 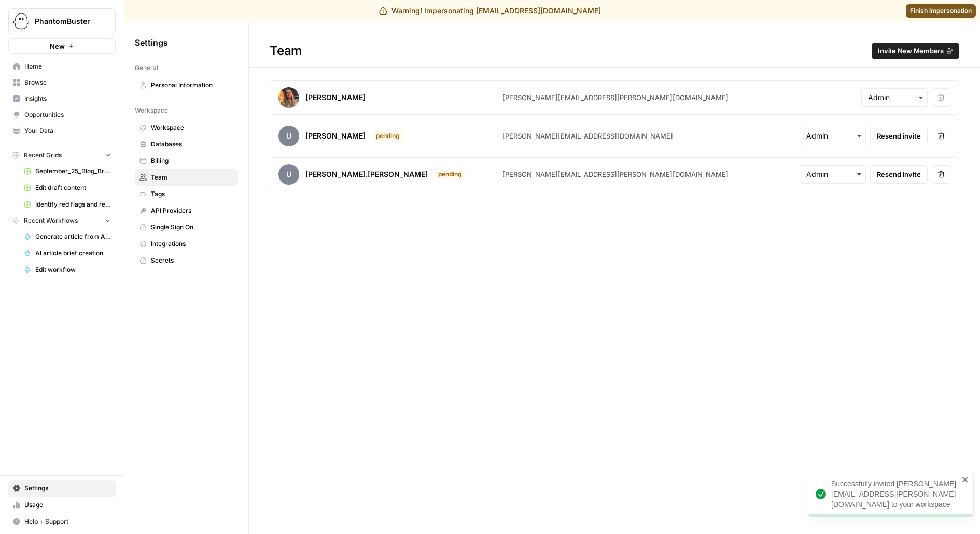 What do you see at coordinates (187, 193) in the screenshot?
I see `a: Tags` at bounding box center [187, 193].